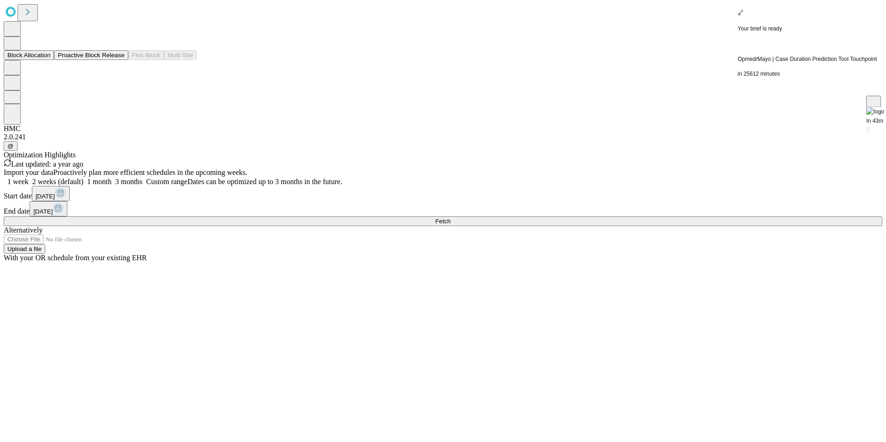  I want to click on span: With your OR schedule from your existing EHR, so click(75, 257).